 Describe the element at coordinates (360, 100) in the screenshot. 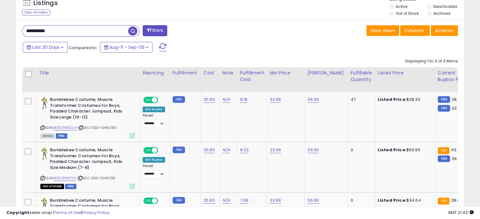

I see `div: 47` at that location.